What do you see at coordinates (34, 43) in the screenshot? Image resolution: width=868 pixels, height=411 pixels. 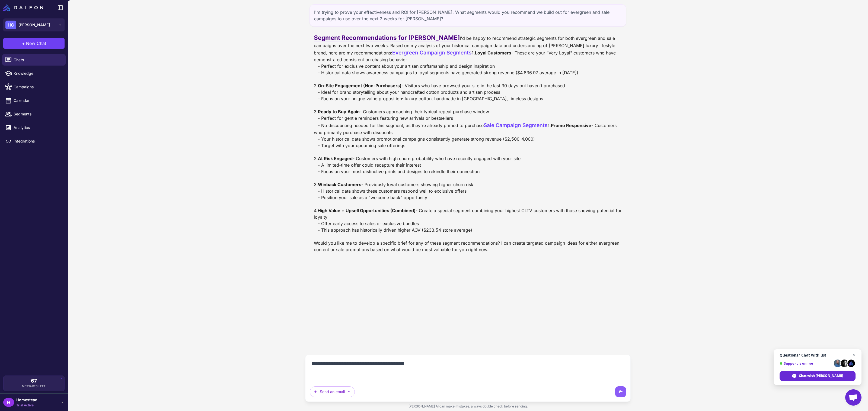 I see `button: +New Chat` at bounding box center [34, 43].